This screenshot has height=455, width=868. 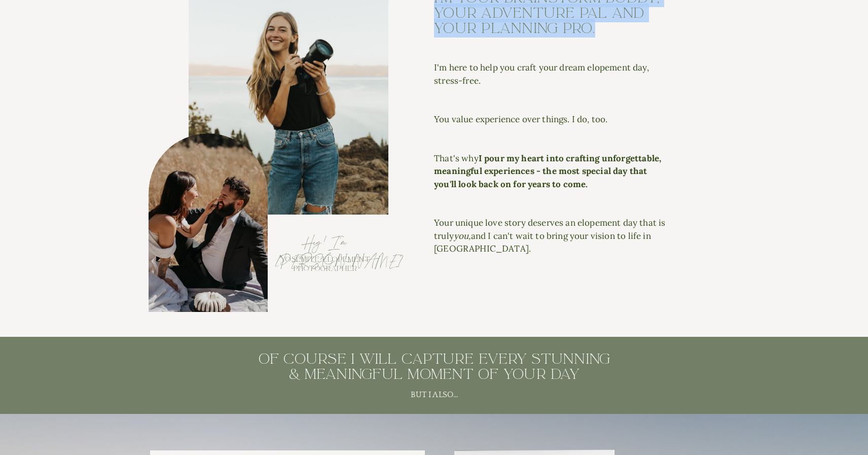 I want to click on h3: but i also..., so click(x=435, y=394).